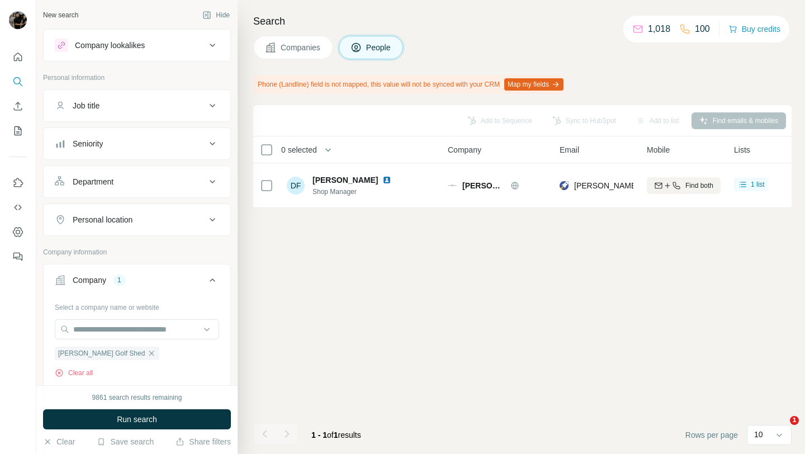  What do you see at coordinates (522, 21) in the screenshot?
I see `h4: Search` at bounding box center [522, 21].